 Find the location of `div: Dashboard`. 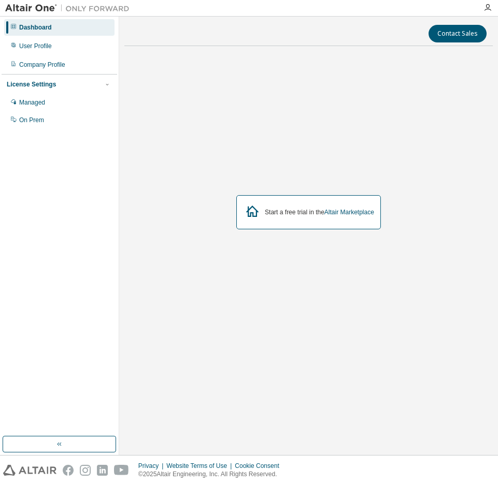

div: Dashboard is located at coordinates (35, 27).